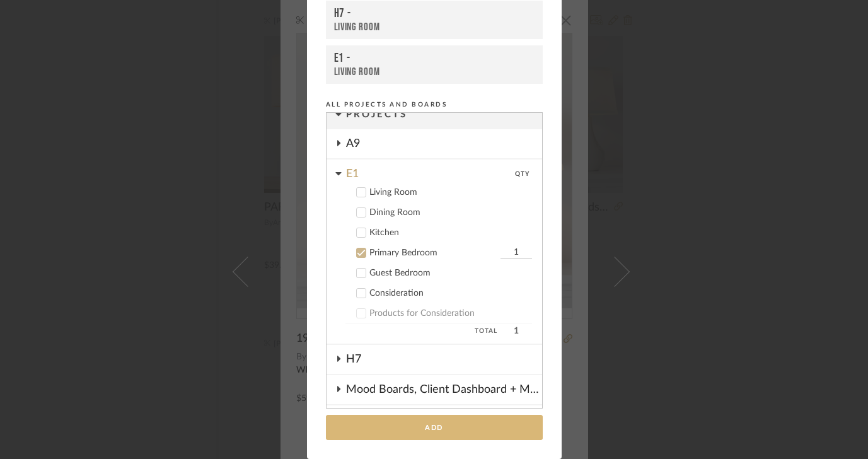 The image size is (868, 459). I want to click on div: Mood Boards, Client Dashboard + More, so click(443, 389).